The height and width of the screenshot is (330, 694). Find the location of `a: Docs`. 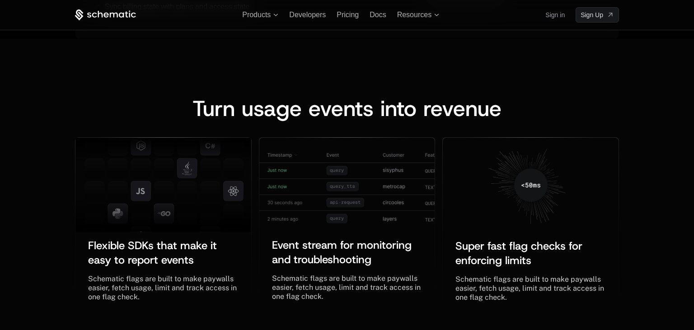

a: Docs is located at coordinates (378, 14).